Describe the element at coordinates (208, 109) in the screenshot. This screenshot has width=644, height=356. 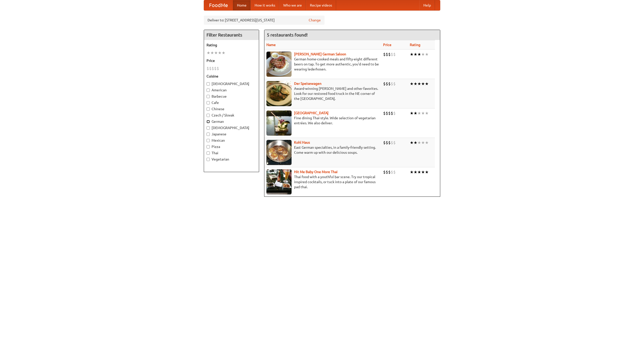
I see `input: Chinese` at that location.